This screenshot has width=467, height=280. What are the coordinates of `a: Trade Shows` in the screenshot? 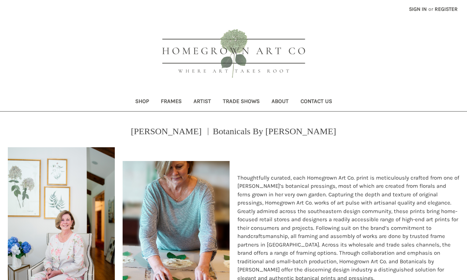 It's located at (241, 102).